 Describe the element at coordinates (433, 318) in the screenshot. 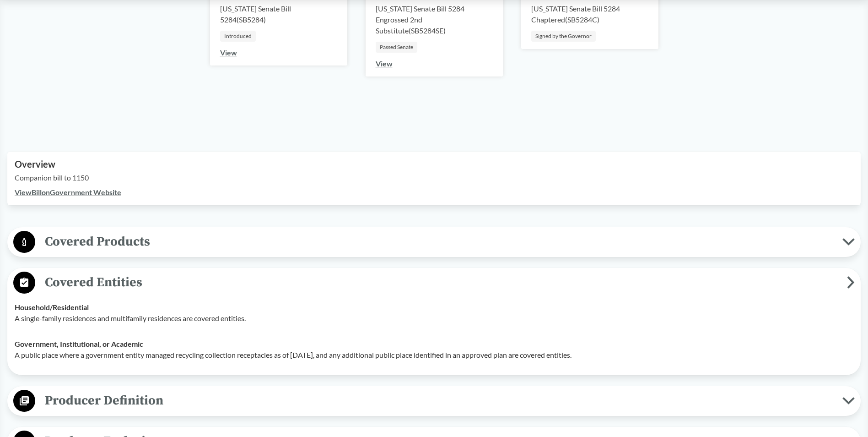

I see `p: A single-family residences and multifamily residences are covered entities.` at that location.